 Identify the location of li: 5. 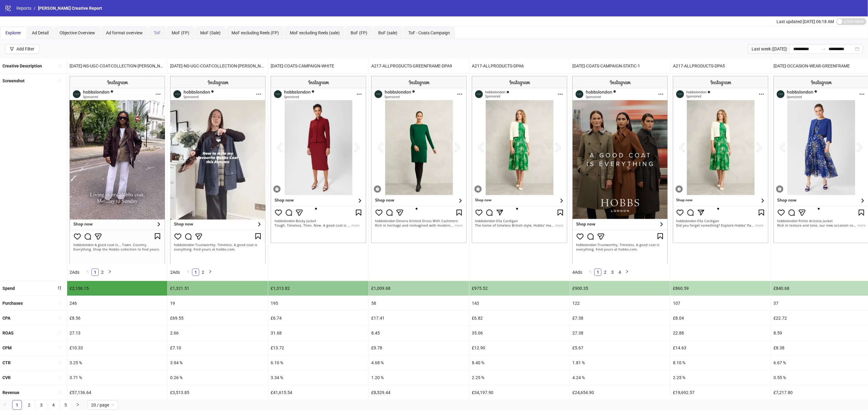
(65, 405).